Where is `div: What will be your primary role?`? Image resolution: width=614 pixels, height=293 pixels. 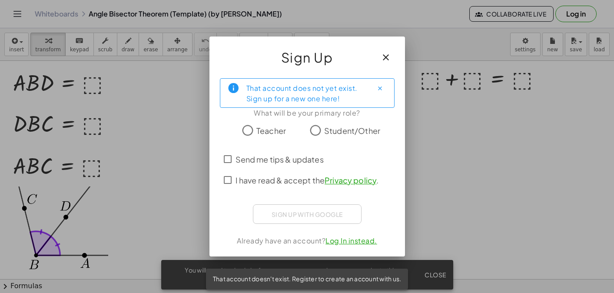 div: What will be your primary role? is located at coordinates (307, 113).